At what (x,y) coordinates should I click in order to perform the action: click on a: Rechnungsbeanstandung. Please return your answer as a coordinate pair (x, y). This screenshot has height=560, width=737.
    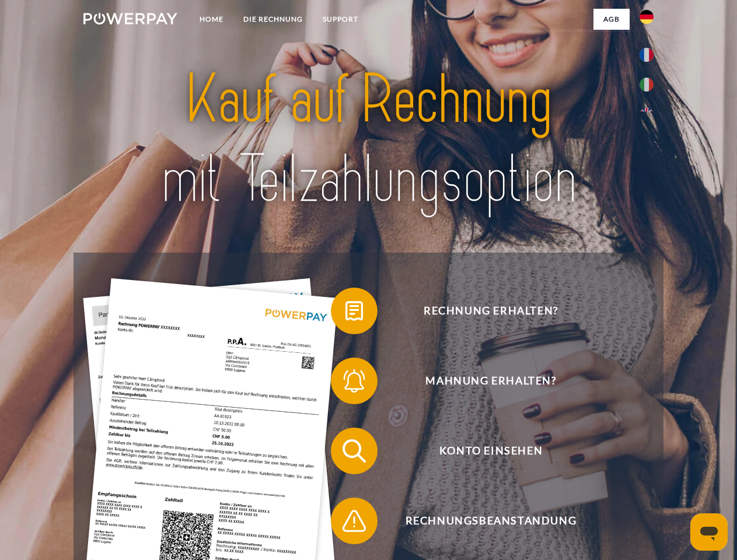
    Looking at the image, I should click on (483, 521).